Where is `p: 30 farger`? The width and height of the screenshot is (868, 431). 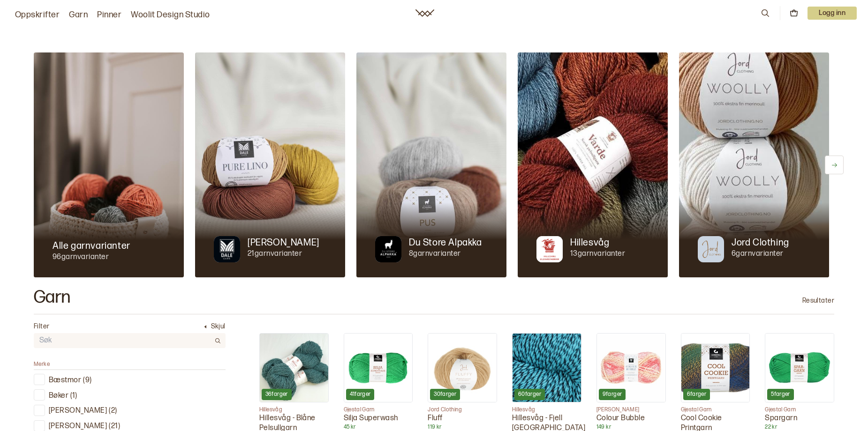 p: 30 farger is located at coordinates (445, 394).